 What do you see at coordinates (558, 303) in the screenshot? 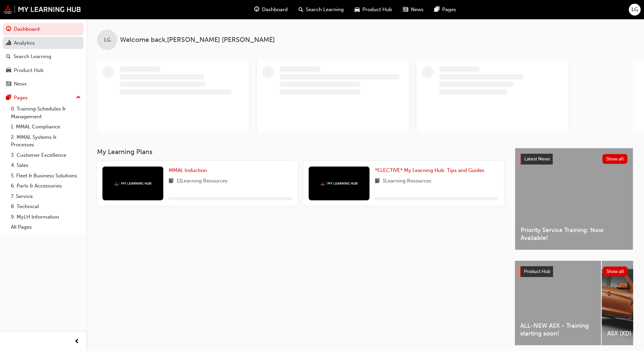
I see `a: ALL-NEW ASX - Training starting soon!` at bounding box center [558, 303].